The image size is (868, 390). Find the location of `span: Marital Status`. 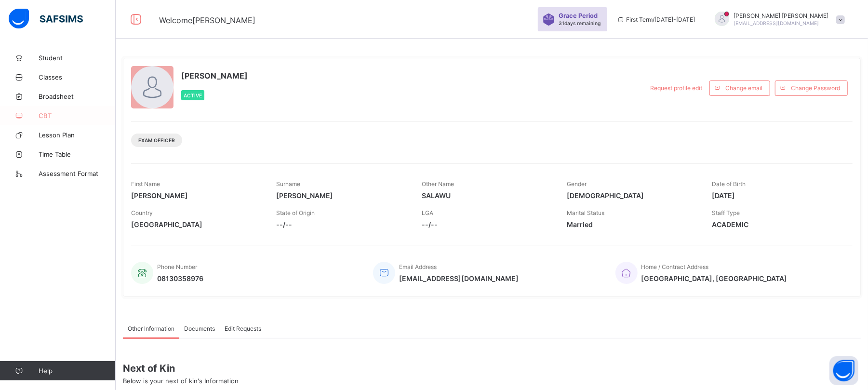

span: Marital Status is located at coordinates (586, 213).